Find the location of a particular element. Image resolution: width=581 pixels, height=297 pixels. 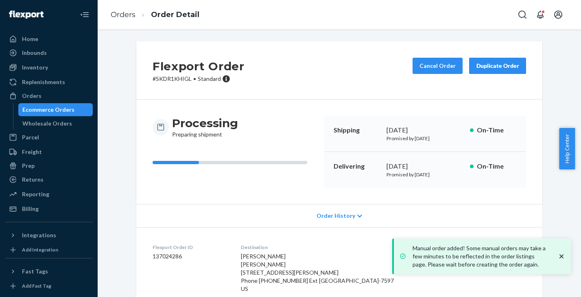

a: Reporting is located at coordinates (49, 194).